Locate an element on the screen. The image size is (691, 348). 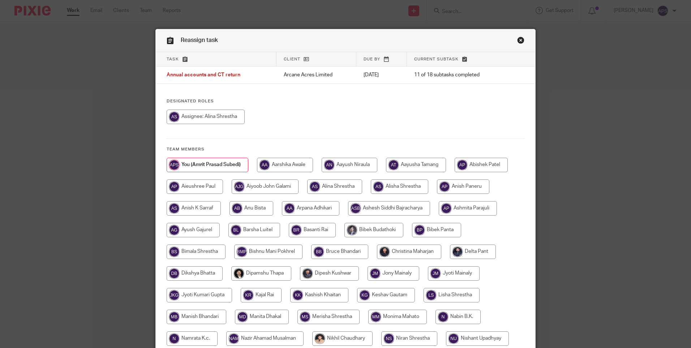
span: Due by is located at coordinates (372, 59).